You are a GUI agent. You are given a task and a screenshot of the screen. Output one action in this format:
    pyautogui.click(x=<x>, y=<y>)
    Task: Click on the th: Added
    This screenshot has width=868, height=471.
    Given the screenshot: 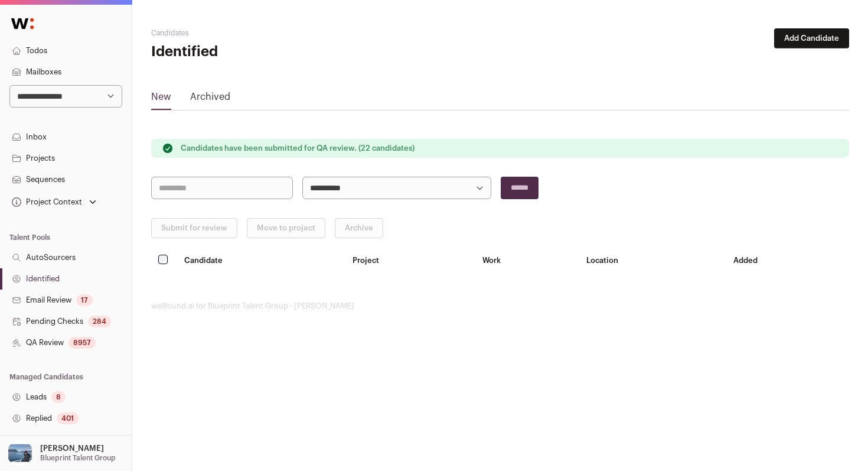 What is the action you would take?
    pyautogui.click(x=788, y=260)
    